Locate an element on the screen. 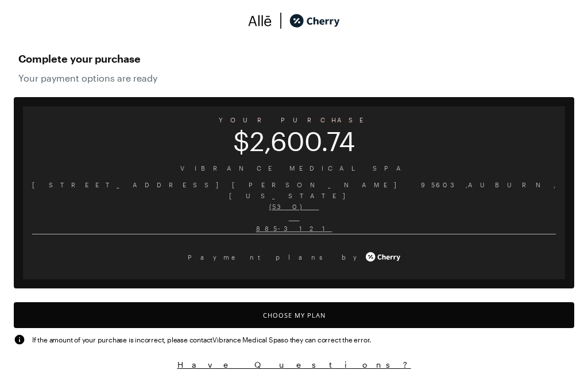  button: Have Questions? is located at coordinates (294, 364).